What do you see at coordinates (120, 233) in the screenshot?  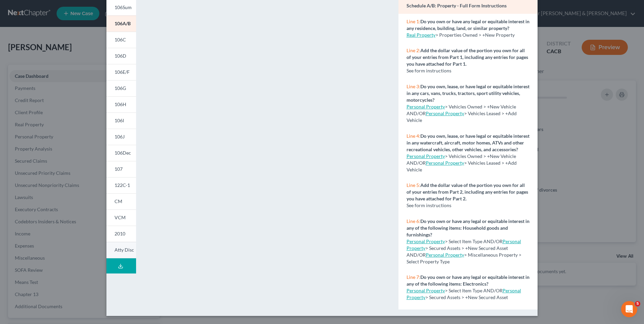 I see `span: 2010` at bounding box center [120, 233].